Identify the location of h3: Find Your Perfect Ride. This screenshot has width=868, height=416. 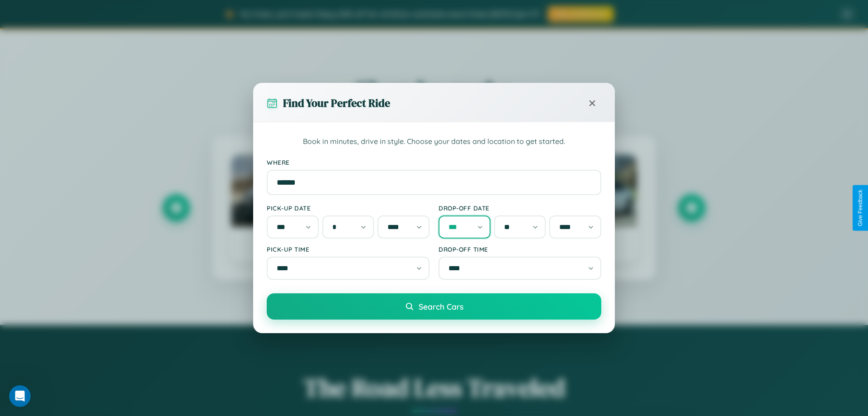
(337, 103).